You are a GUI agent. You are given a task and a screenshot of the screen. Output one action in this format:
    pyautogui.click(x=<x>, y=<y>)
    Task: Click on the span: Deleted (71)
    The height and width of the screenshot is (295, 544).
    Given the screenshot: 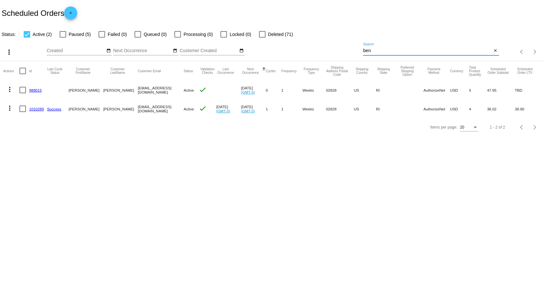 What is the action you would take?
    pyautogui.click(x=280, y=34)
    